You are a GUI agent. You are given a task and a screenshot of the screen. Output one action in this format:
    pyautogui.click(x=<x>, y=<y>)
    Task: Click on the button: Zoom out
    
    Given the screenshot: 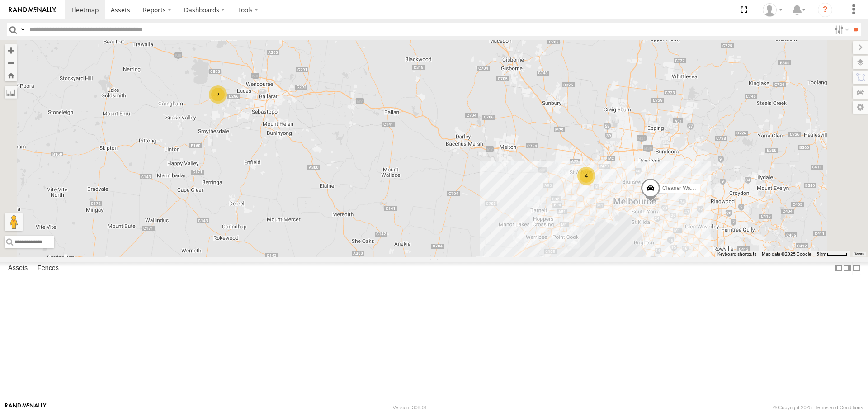 What is the action you would take?
    pyautogui.click(x=11, y=63)
    